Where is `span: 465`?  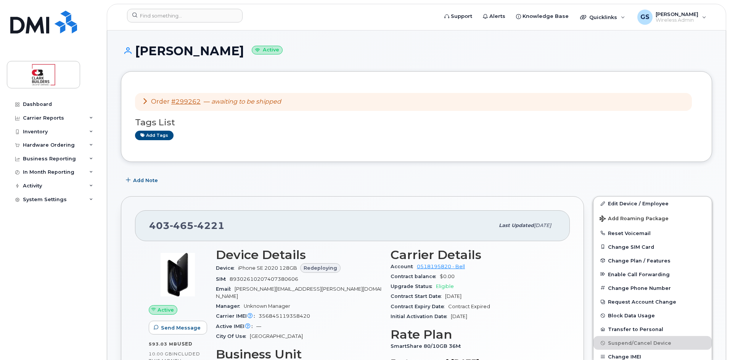
span: 465 is located at coordinates (182, 226).